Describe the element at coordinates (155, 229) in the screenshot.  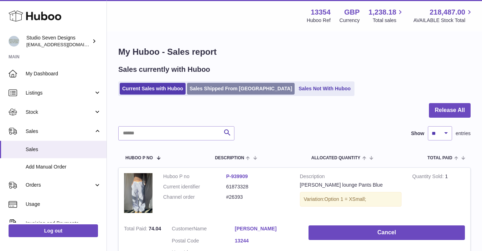
I see `span: 74.04` at that location.